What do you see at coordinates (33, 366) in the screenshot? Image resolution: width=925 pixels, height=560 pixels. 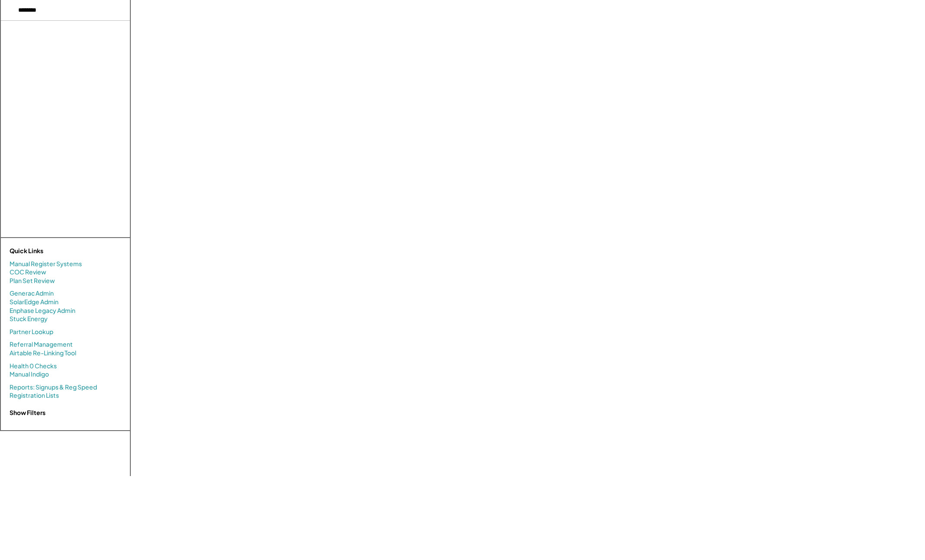 I see `a: Health 0 Checks` at bounding box center [33, 366].